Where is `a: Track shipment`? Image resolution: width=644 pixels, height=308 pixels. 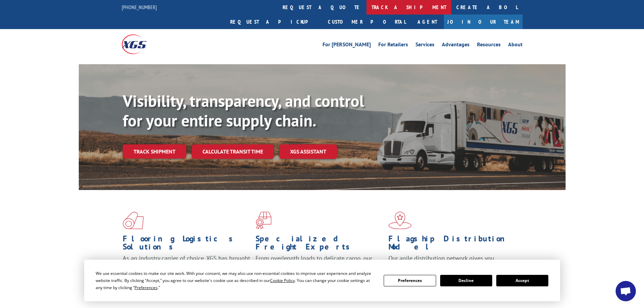
a: Track shipment is located at coordinates (154, 151).